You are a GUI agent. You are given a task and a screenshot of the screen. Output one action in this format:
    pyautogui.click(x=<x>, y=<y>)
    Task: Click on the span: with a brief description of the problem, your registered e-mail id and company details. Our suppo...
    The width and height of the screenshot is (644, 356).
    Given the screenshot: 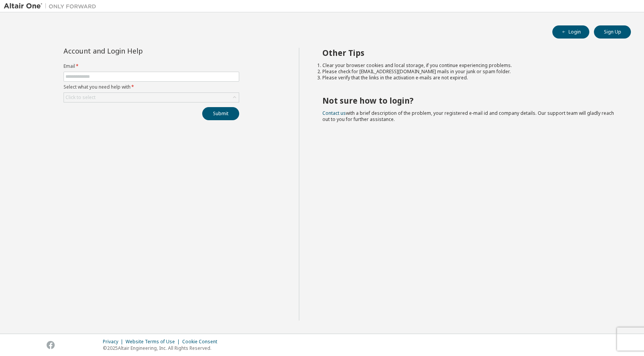 What is the action you would take?
    pyautogui.click(x=468, y=116)
    